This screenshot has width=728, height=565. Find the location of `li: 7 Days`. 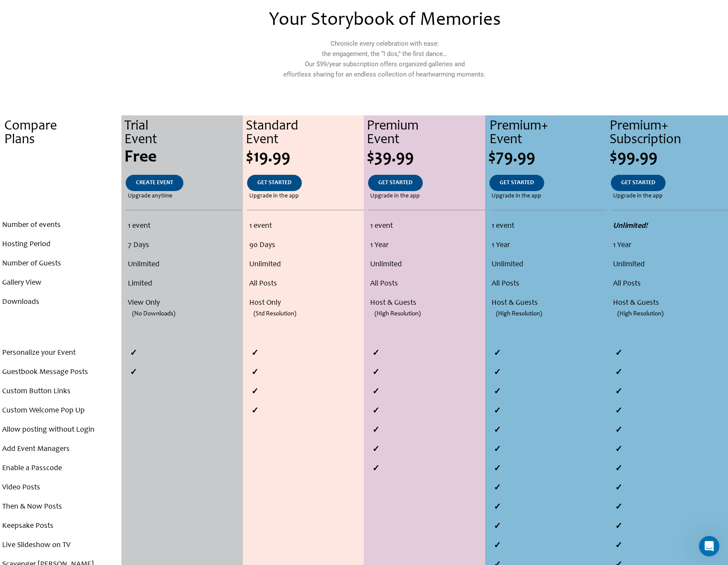

li: 7 Days is located at coordinates (184, 245).